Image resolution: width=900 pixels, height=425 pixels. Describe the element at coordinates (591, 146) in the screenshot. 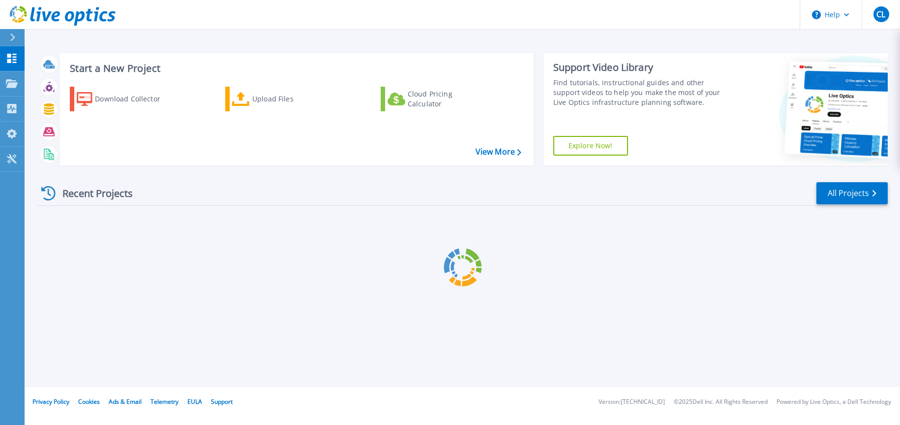

I see `a: Explore Now!` at that location.